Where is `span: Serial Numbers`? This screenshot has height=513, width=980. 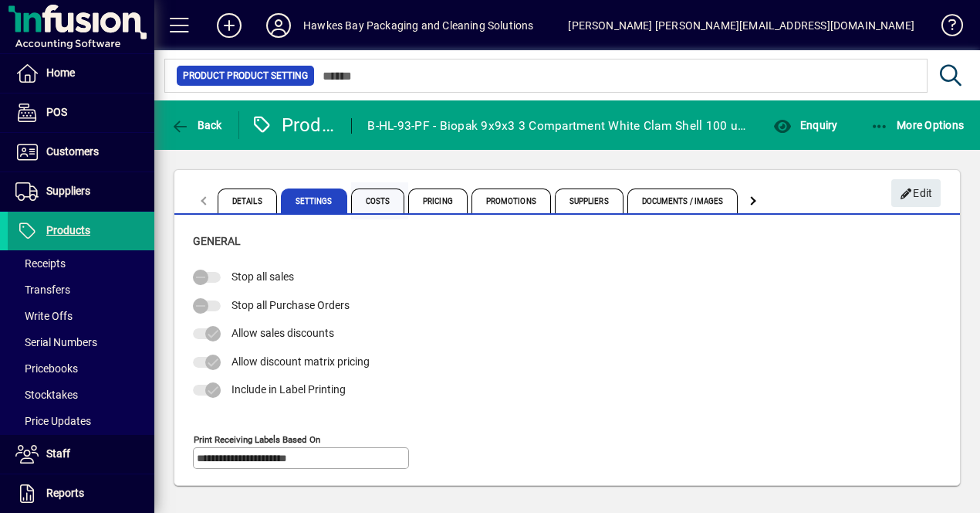
span: Serial Numbers is located at coordinates (57, 342).